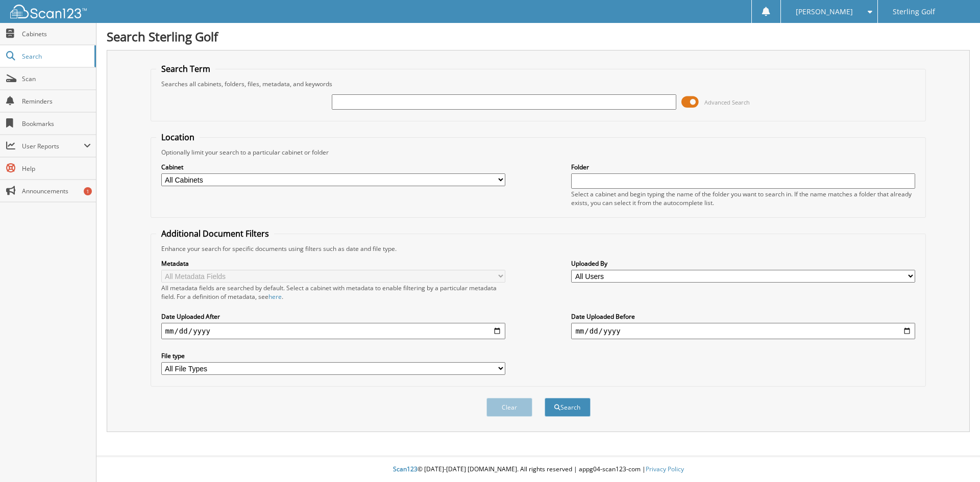 The width and height of the screenshot is (980, 482). What do you see at coordinates (56, 168) in the screenshot?
I see `span: Help` at bounding box center [56, 168].